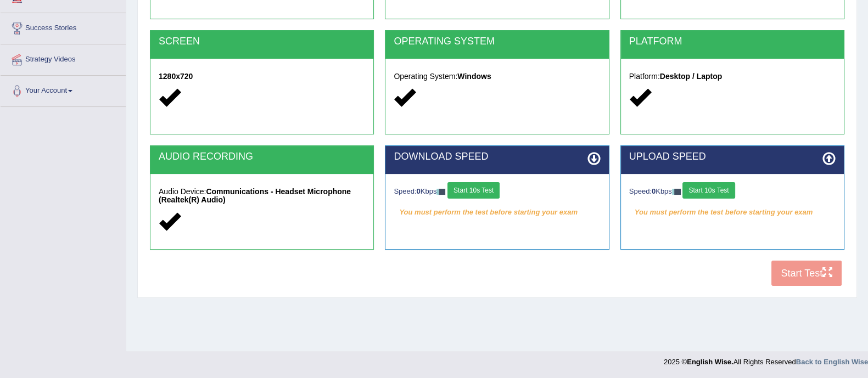 Image resolution: width=868 pixels, height=378 pixels. I want to click on h2: UPLOAD SPEED, so click(732, 157).